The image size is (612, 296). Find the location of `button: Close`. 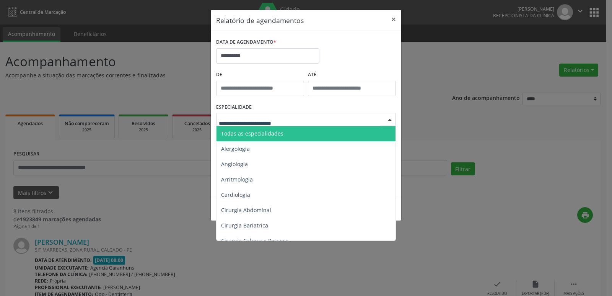

button: Close is located at coordinates (394, 19).